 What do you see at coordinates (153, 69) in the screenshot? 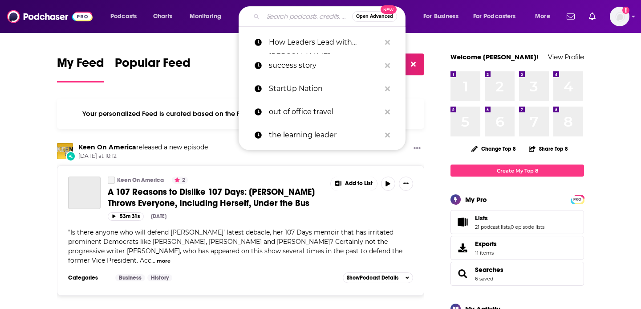
I see `a: Popular Feed` at bounding box center [153, 69].